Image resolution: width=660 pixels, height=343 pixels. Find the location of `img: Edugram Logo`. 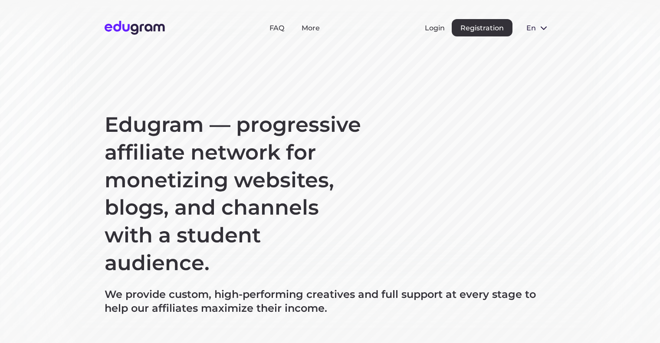

img: Edugram Logo is located at coordinates (134, 28).